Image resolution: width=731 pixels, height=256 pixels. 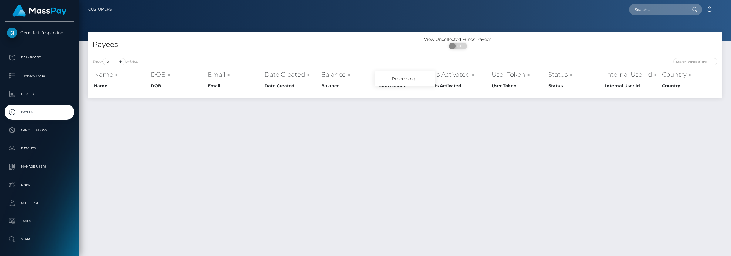 I want to click on a: Taxes, so click(x=39, y=221).